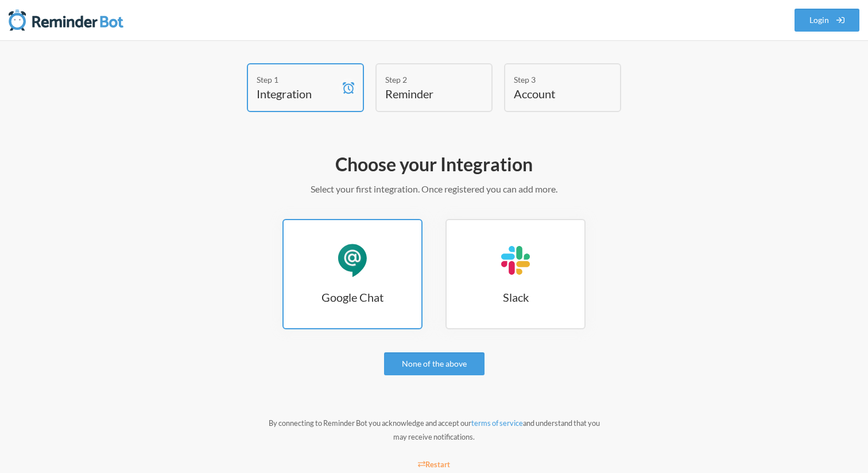 The height and width of the screenshot is (473, 868). What do you see at coordinates (425, 94) in the screenshot?
I see `h4: Reminder` at bounding box center [425, 94].